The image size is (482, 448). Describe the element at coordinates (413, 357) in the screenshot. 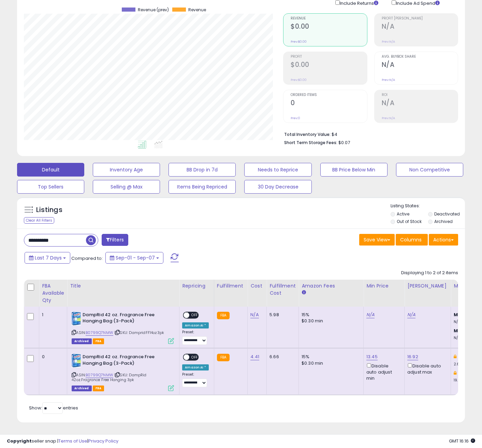

I see `a: 16.92` at that location.